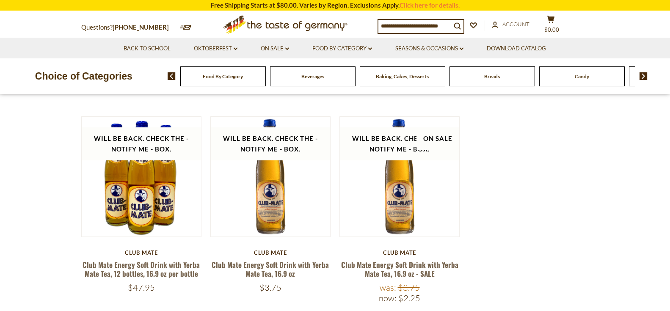  What do you see at coordinates (402, 76) in the screenshot?
I see `span: Baking, Cakes, Desserts` at bounding box center [402, 76].